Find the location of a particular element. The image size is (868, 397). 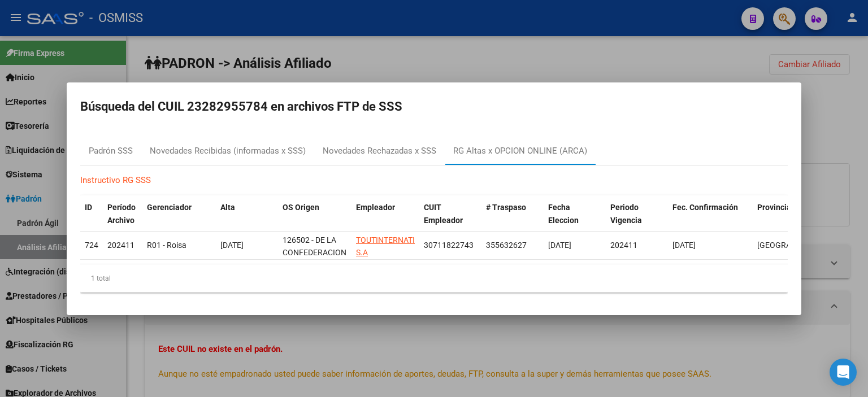

span: 355632627 is located at coordinates (506, 245).